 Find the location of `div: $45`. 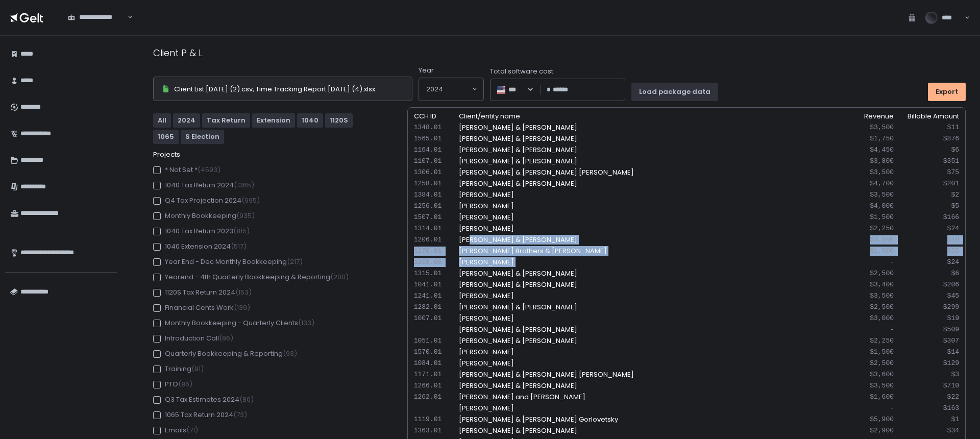

div: $45 is located at coordinates (928, 296).